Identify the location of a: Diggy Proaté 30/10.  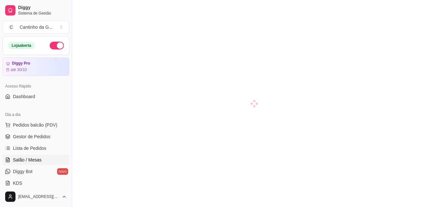
(36, 66).